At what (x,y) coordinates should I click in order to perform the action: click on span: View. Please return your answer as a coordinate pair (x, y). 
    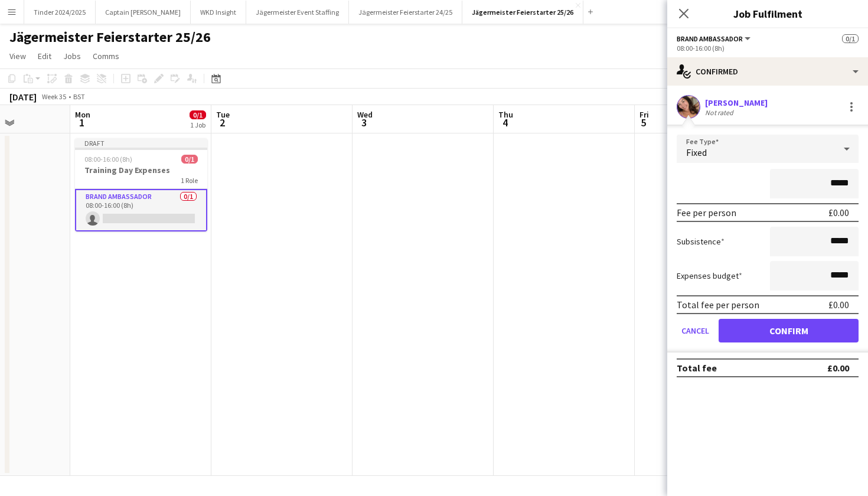
    Looking at the image, I should click on (18, 56).